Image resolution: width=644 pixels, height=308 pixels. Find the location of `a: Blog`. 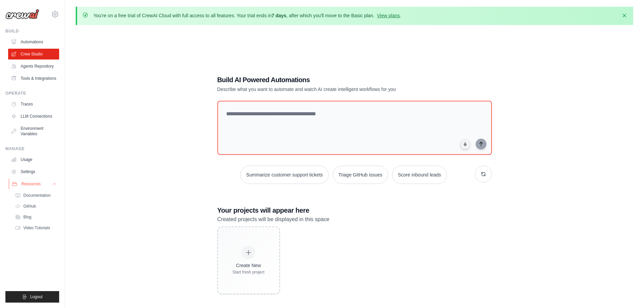

a: Blog is located at coordinates (35, 217).